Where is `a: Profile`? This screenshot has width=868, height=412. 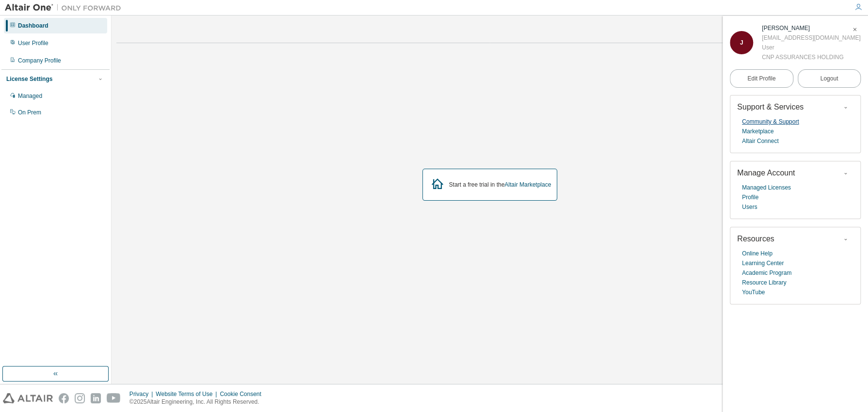
a: Profile is located at coordinates (750, 197).